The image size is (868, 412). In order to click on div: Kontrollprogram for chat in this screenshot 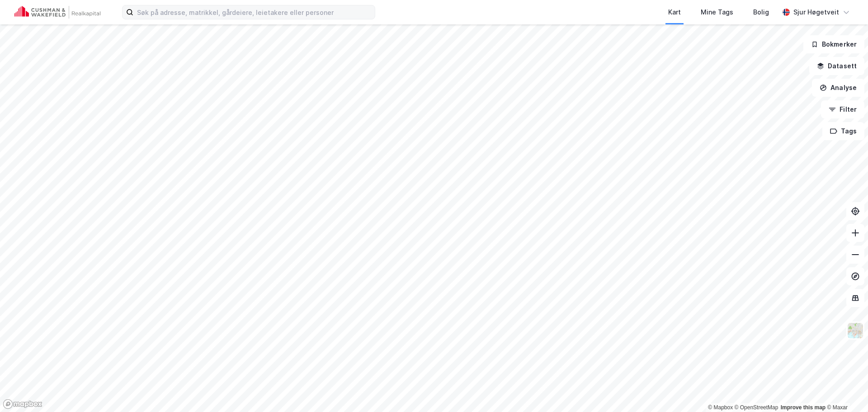, I will do `click(846, 391)`.